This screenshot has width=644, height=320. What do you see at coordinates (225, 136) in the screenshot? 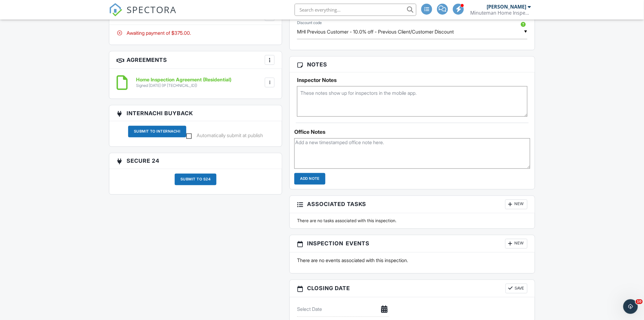
I see `label: Automatically submit at publish` at bounding box center [225, 136].